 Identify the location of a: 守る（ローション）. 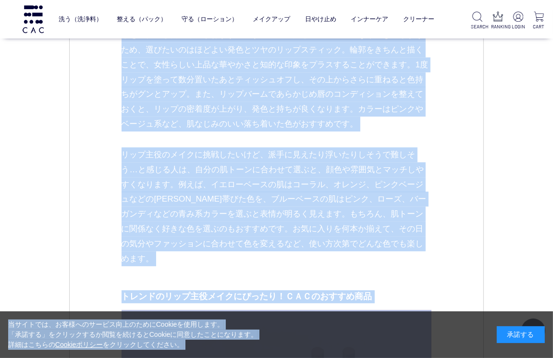
(210, 19).